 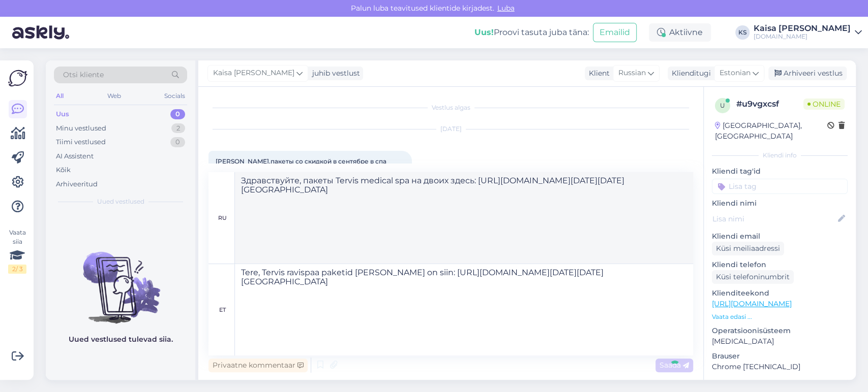 What do you see at coordinates (769, 104) in the screenshot?
I see `div: # u9vgxcsf` at bounding box center [769, 104].